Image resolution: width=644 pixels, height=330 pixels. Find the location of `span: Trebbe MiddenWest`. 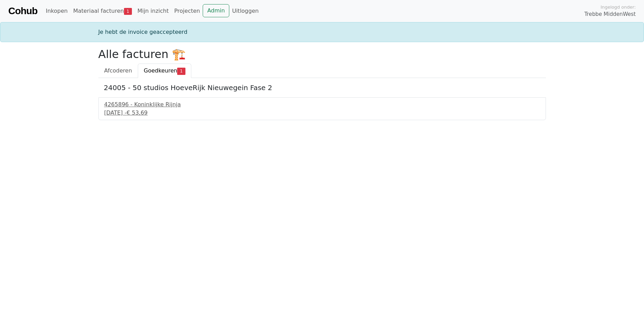

span: Trebbe MiddenWest is located at coordinates (609, 14).